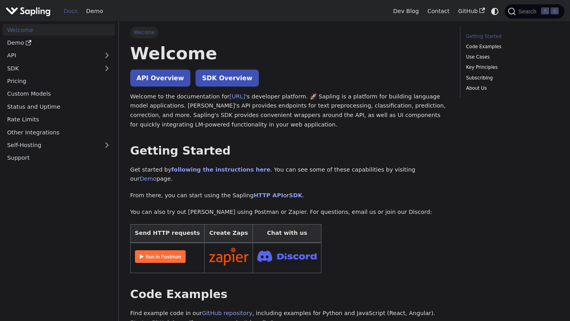 The height and width of the screenshot is (321, 570). I want to click on span: Search, so click(528, 11).